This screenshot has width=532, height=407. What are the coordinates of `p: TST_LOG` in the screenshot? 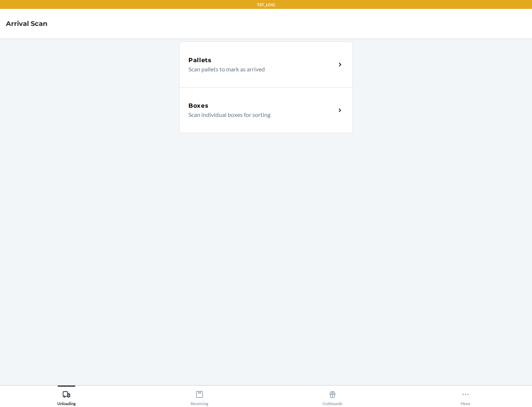 It's located at (266, 5).